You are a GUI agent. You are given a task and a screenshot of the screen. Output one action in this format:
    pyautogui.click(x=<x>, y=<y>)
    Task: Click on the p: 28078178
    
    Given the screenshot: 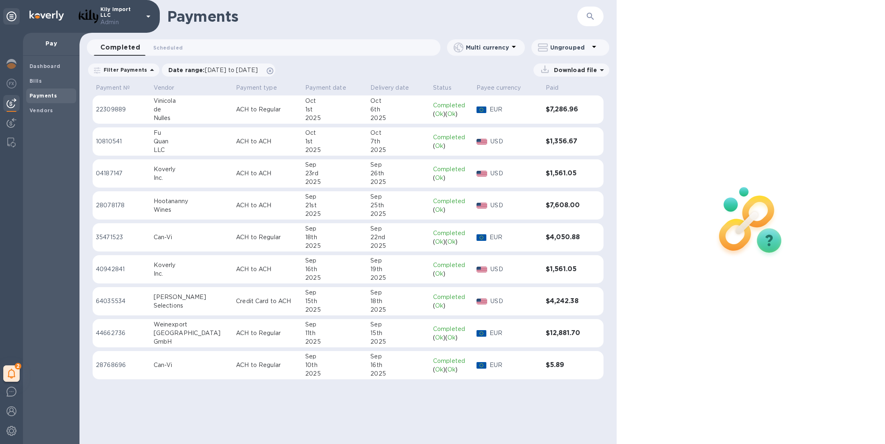 What is the action you would take?
    pyautogui.click(x=121, y=205)
    